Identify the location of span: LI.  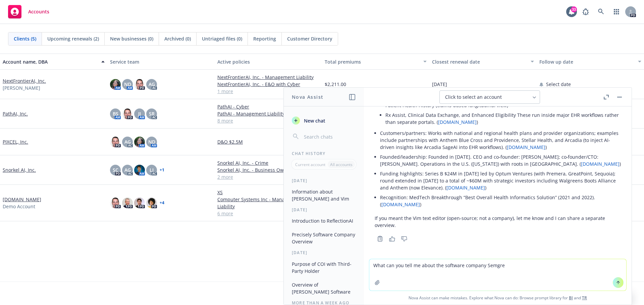
(152, 170).